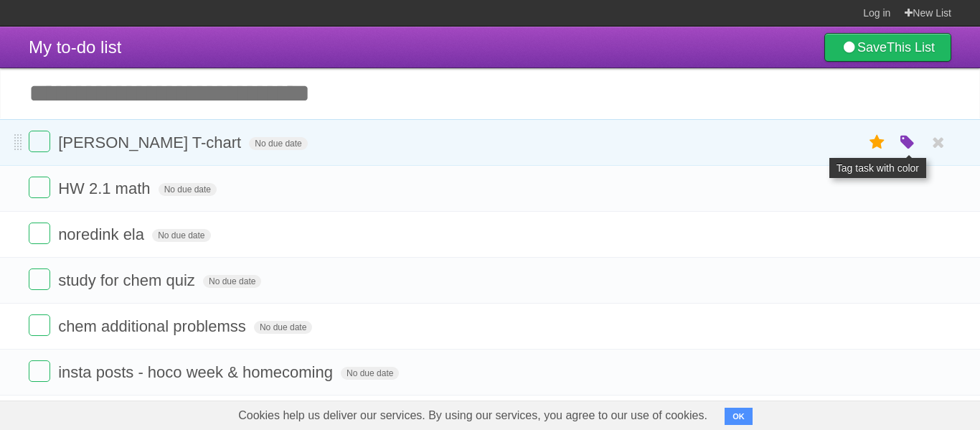 The height and width of the screenshot is (430, 980). I want to click on b: This List, so click(911, 47).